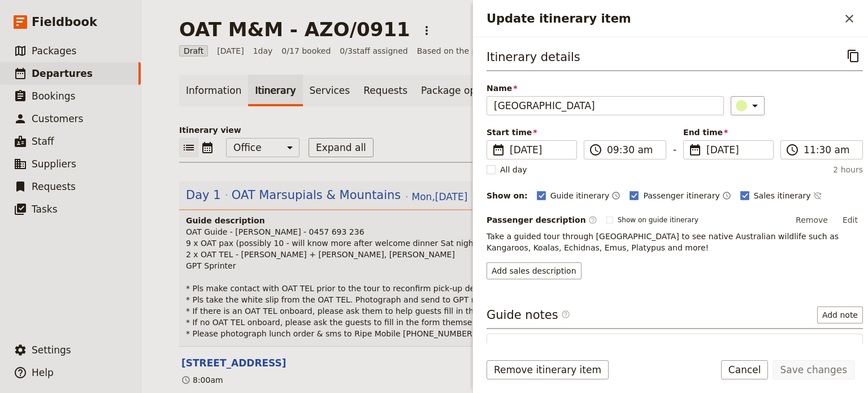 This screenshot has width=868, height=393. What do you see at coordinates (850, 19) in the screenshot?
I see `button: Close drawer` at bounding box center [850, 19].